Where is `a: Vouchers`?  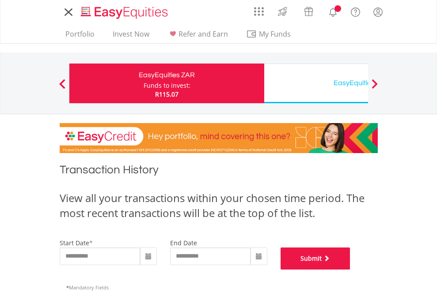
a: Vouchers is located at coordinates (308, 10).